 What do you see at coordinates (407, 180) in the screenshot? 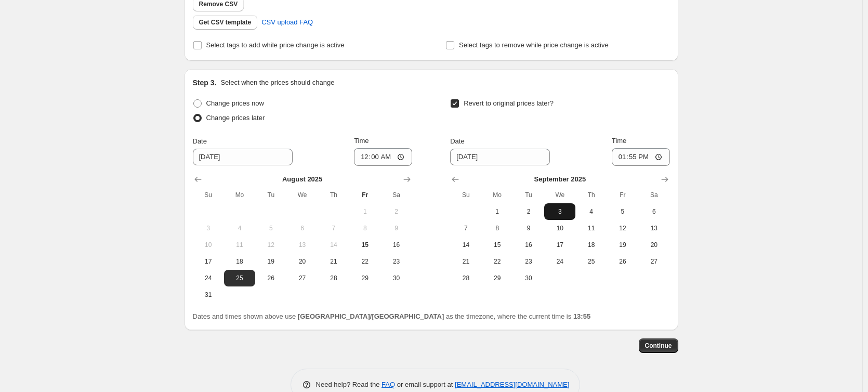
I see `button: Show next month, September 2025` at bounding box center [407, 180].